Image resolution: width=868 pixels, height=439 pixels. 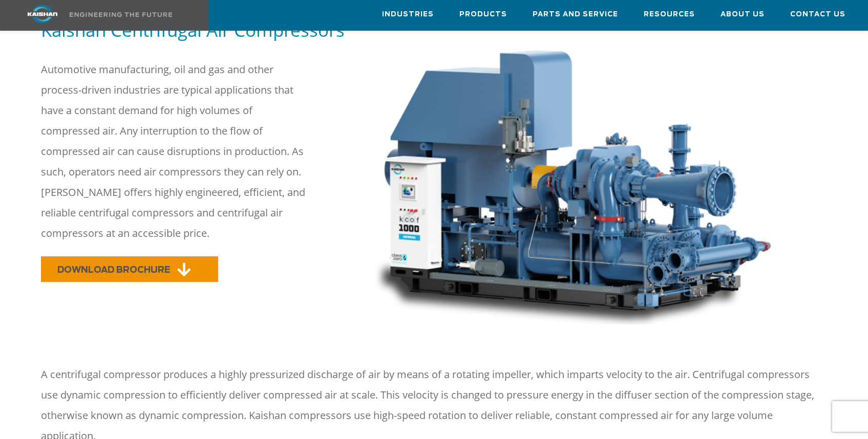 What do you see at coordinates (121, 14) in the screenshot?
I see `img: Engineering the future` at bounding box center [121, 14].